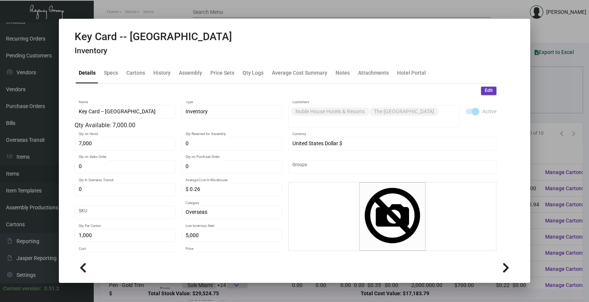 The width and height of the screenshot is (589, 302). What do you see at coordinates (489, 91) in the screenshot?
I see `button: Edit` at bounding box center [489, 91].